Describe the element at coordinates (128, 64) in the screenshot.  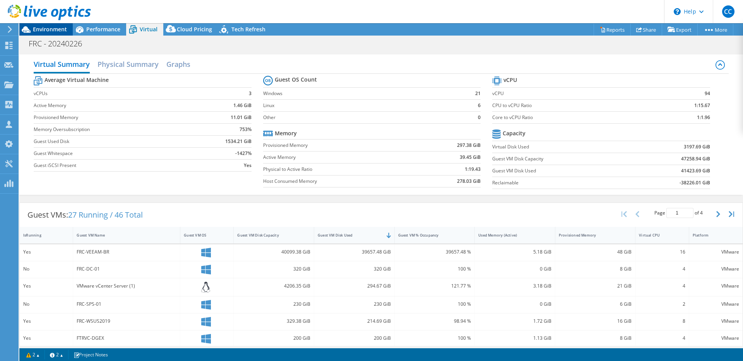
I see `h2: Physical Summary` at that location.